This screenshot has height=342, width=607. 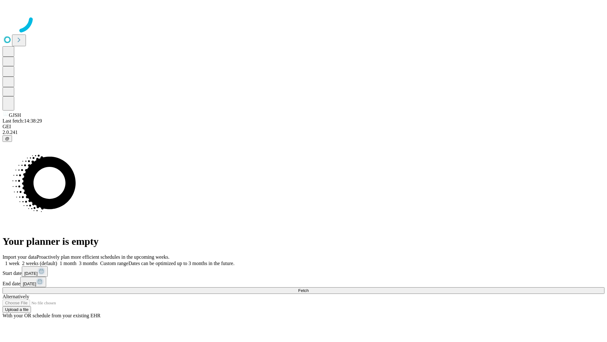 I want to click on span: Import your data, so click(x=20, y=256).